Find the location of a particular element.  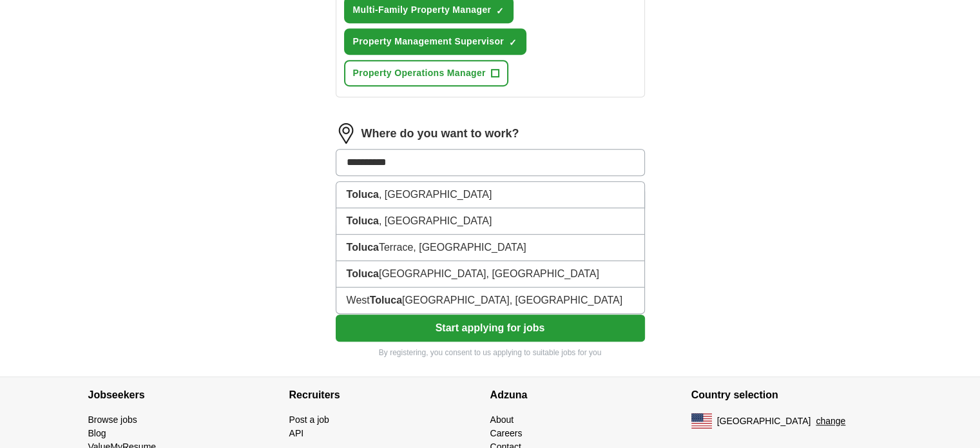

img: US flag is located at coordinates (702, 421).